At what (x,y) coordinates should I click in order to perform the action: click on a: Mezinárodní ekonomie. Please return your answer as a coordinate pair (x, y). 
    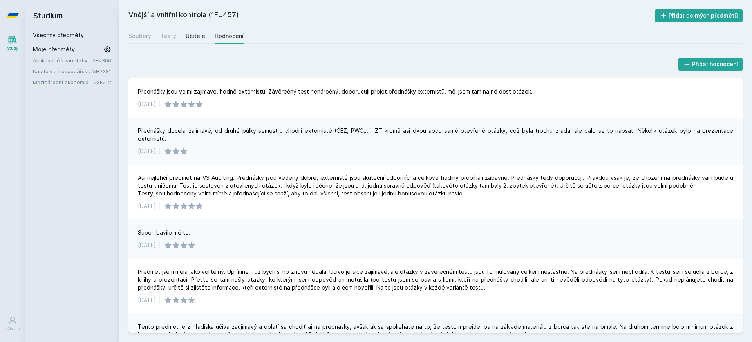
    Looking at the image, I should click on (63, 82).